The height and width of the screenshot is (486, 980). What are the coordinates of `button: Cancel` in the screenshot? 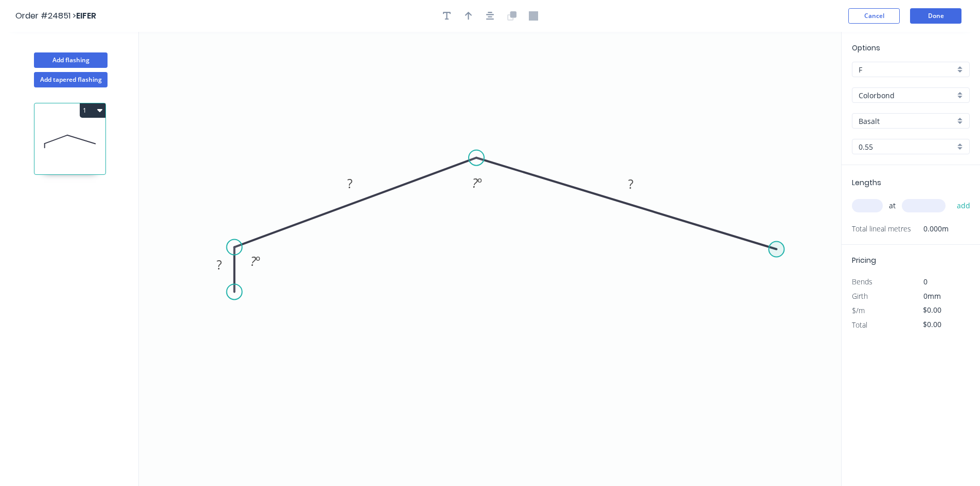 It's located at (874, 16).